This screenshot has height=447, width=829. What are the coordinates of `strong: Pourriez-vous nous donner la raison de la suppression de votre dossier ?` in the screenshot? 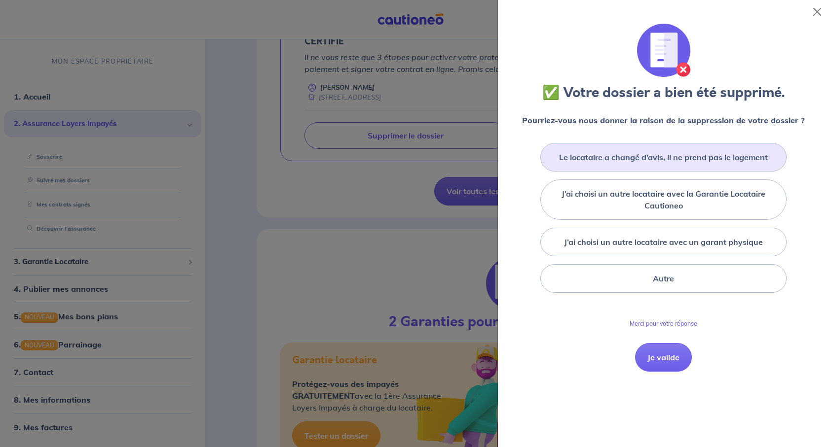 It's located at (663, 120).